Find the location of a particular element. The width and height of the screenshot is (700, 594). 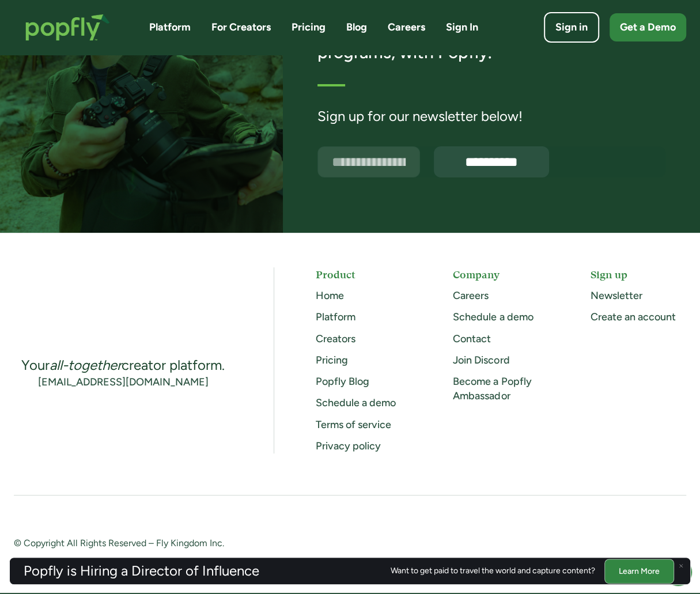

div: Sign up for our newsletter below! is located at coordinates (491, 116).